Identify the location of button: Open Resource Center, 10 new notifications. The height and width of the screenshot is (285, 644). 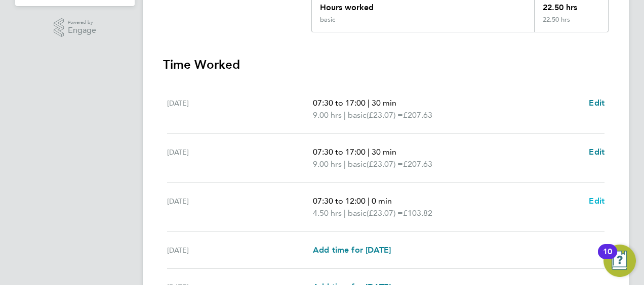
(620, 261).